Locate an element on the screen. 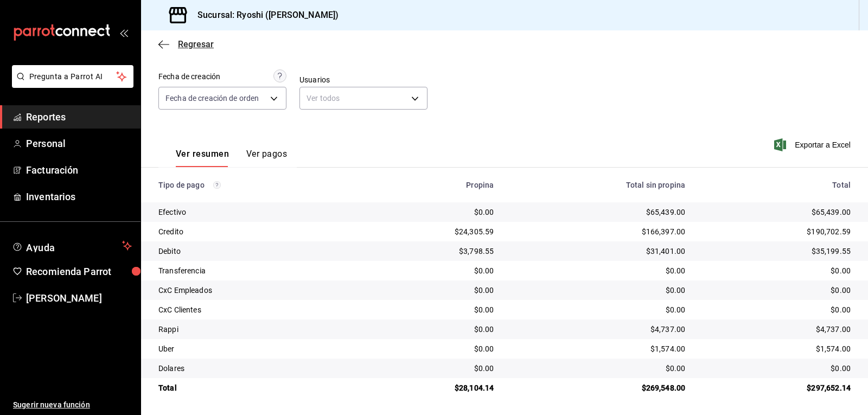 The height and width of the screenshot is (415, 868). span: Sugerir nueva función is located at coordinates (72, 405).